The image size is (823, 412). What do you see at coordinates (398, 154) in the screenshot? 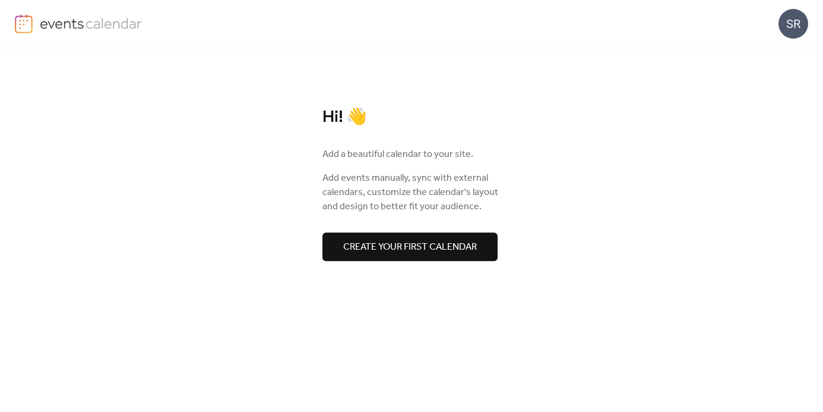
I see `span: Add a beautiful calendar to your site.` at bounding box center [398, 154].